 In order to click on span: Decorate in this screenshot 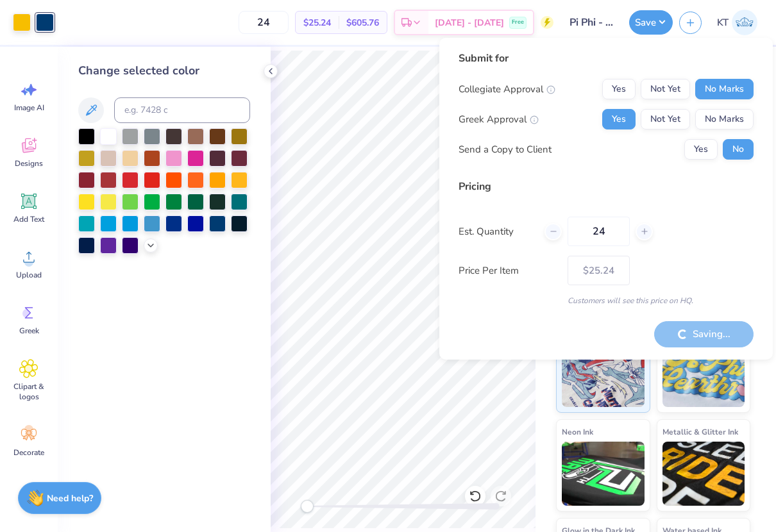, I will do `click(29, 452)`.